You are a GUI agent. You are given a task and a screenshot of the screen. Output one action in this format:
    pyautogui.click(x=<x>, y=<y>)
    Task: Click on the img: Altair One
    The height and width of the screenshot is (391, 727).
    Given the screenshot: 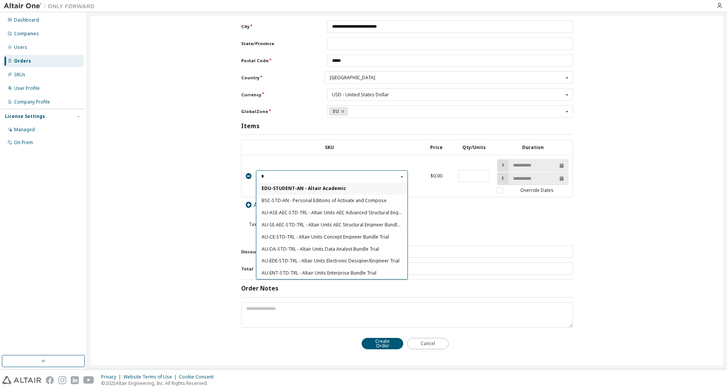 What is the action you would take?
    pyautogui.click(x=51, y=6)
    